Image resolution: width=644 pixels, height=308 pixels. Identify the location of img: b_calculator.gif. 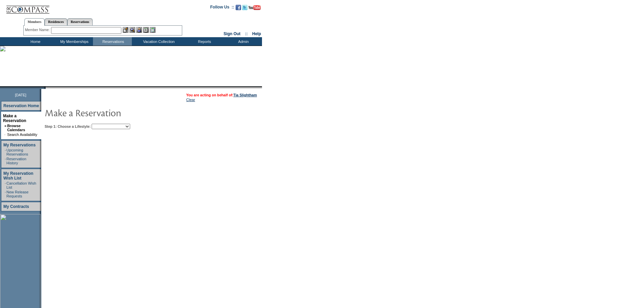
(152, 30).